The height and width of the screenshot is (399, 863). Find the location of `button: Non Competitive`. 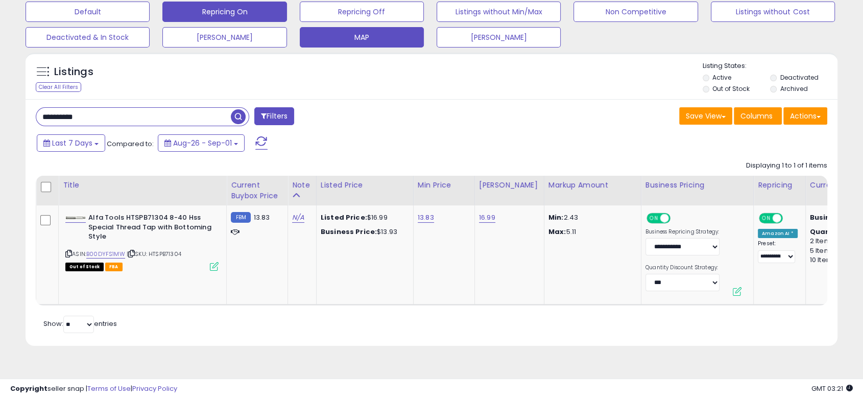

button: Non Competitive is located at coordinates (635, 12).